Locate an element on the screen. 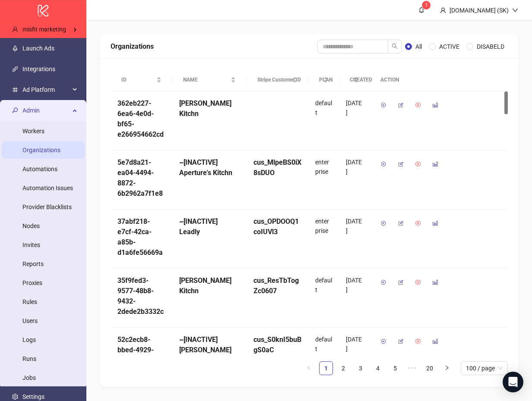 This screenshot has height=401, width=532. span: ID is located at coordinates (138, 80).